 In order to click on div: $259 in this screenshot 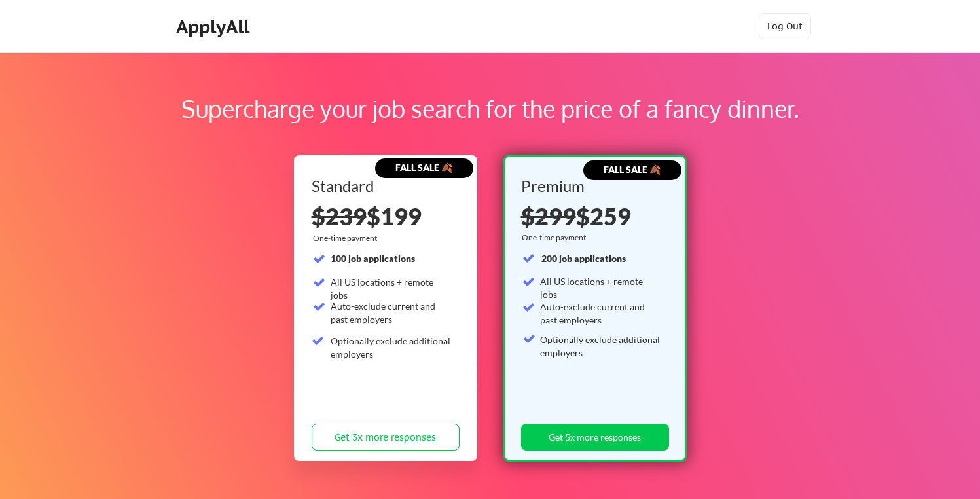, I will do `click(593, 216)`.